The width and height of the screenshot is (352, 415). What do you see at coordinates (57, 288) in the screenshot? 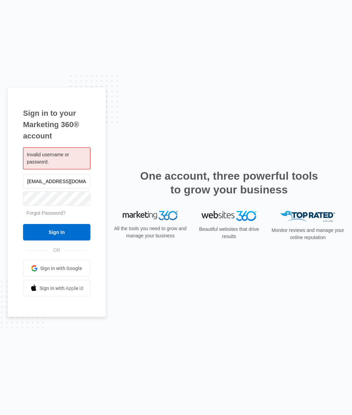
I see `a: Sign in with Apple Id` at bounding box center [57, 288].